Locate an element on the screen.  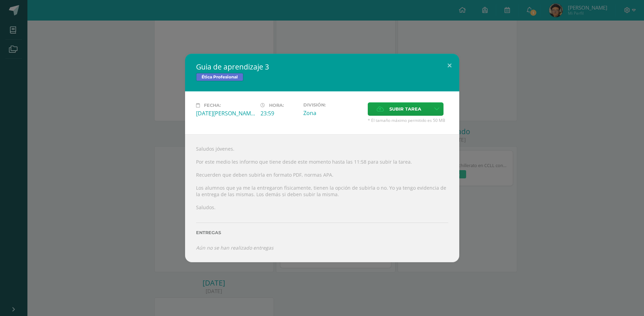
button: Close (Esc) is located at coordinates (449, 65).